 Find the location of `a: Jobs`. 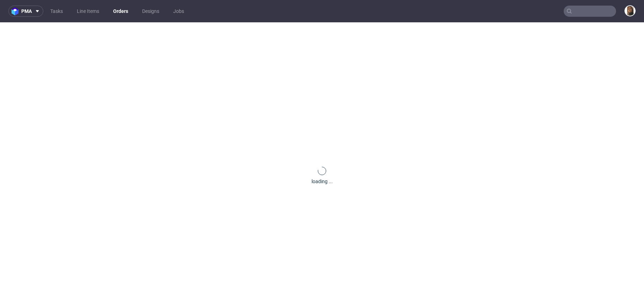

a: Jobs is located at coordinates (179, 11).